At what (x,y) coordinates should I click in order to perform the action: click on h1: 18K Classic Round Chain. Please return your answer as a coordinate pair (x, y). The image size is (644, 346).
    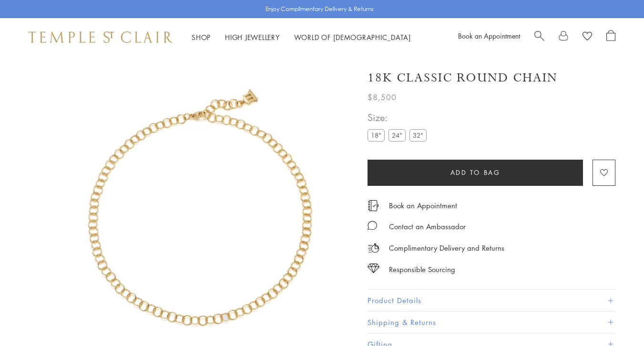
    Looking at the image, I should click on (462, 78).